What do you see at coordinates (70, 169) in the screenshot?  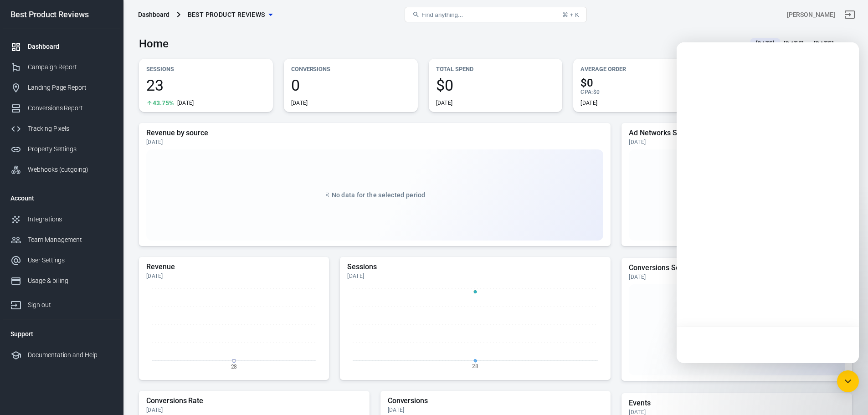 I see `div: Webhooks (outgoing)` at bounding box center [70, 169].